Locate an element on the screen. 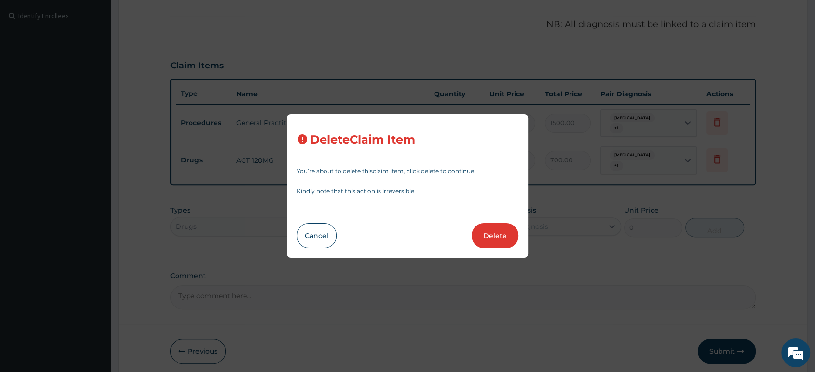 The height and width of the screenshot is (372, 815). p: Kindly note that this action is irreversible is located at coordinates (408, 192).